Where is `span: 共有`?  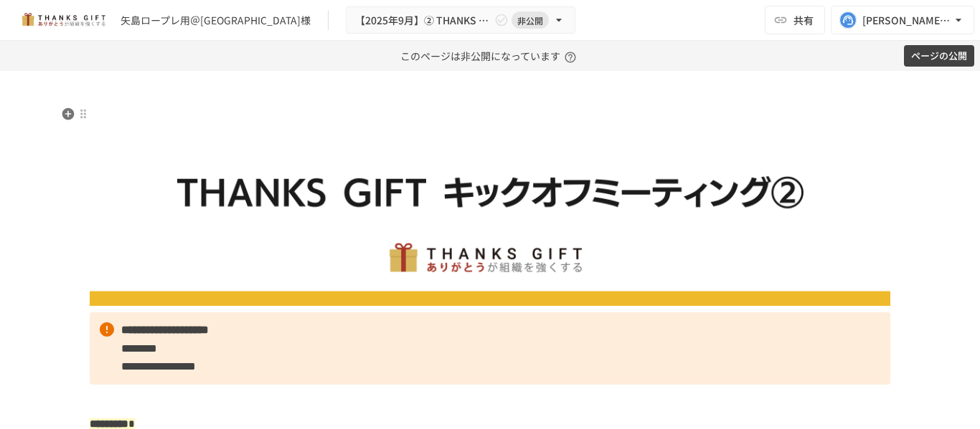 span: 共有 is located at coordinates (803, 20).